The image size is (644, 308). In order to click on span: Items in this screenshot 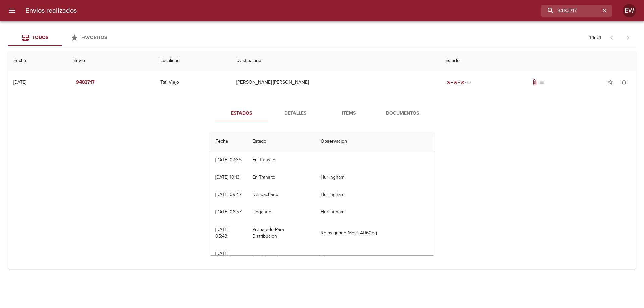, I will do `click(349, 113)`.